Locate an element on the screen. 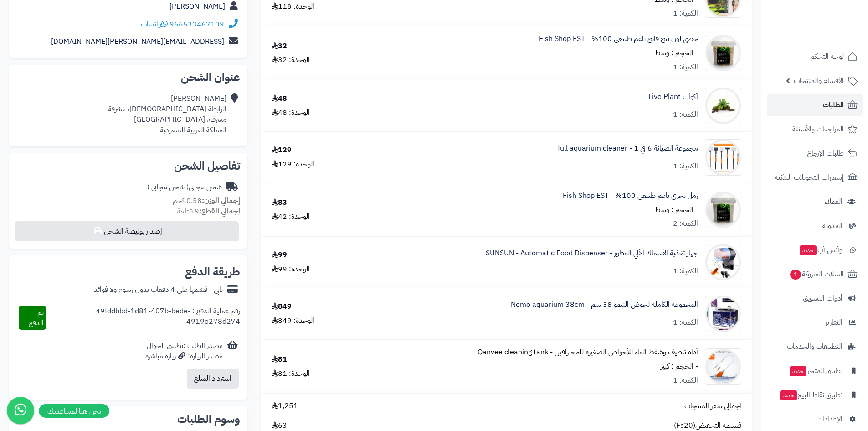  a: المجموعة الكاملة لحوض النيمو 38 سم - Nemo aquarium 38cm is located at coordinates (605, 304).